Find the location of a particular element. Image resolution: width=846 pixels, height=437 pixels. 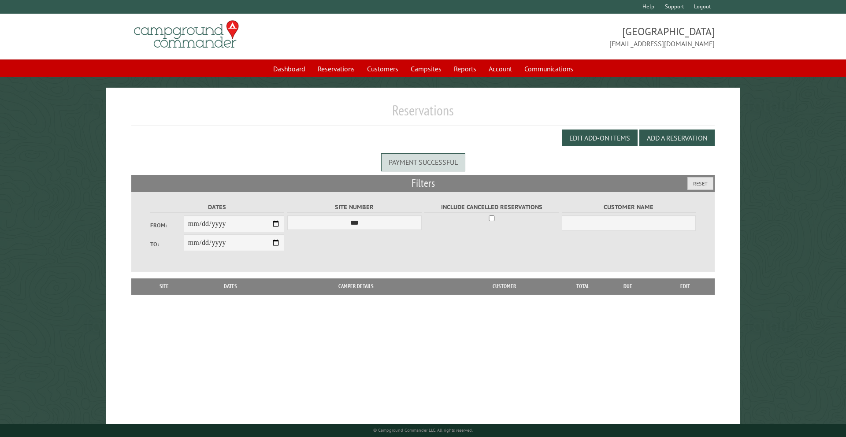

a: Campsites is located at coordinates (426, 69).